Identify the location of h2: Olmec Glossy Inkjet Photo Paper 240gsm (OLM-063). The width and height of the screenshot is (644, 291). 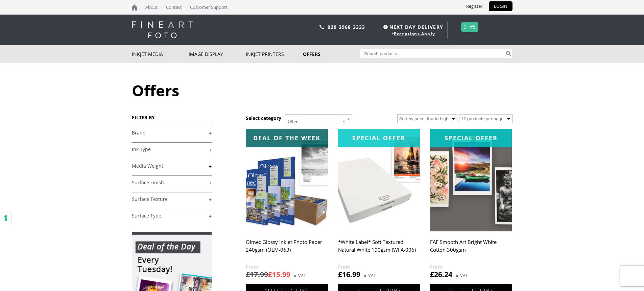
(286, 249).